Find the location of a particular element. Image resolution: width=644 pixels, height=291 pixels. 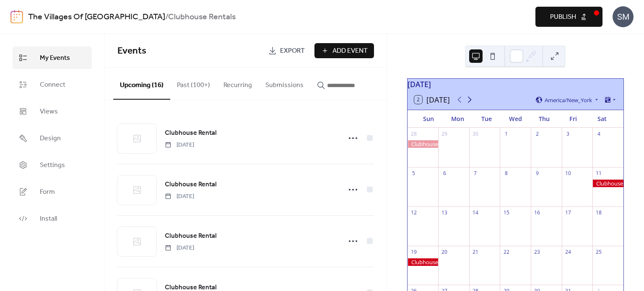

b: Clubhouse Rentals is located at coordinates (202, 17).